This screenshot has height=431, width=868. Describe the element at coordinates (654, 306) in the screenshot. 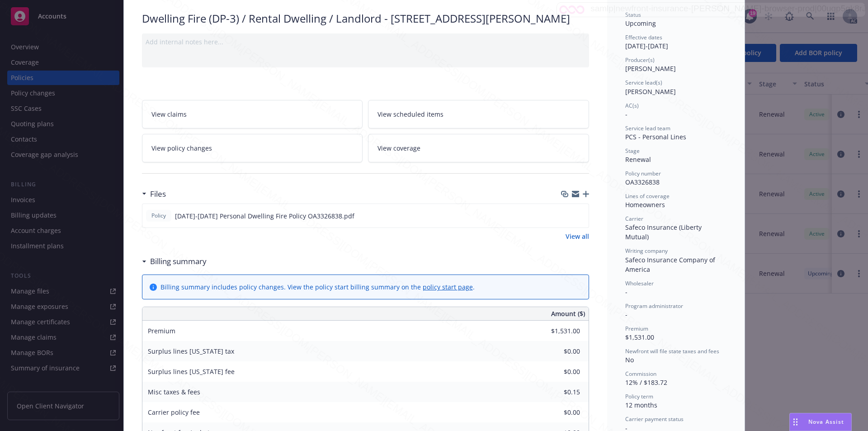

I see `span: Program administrator` at that location.